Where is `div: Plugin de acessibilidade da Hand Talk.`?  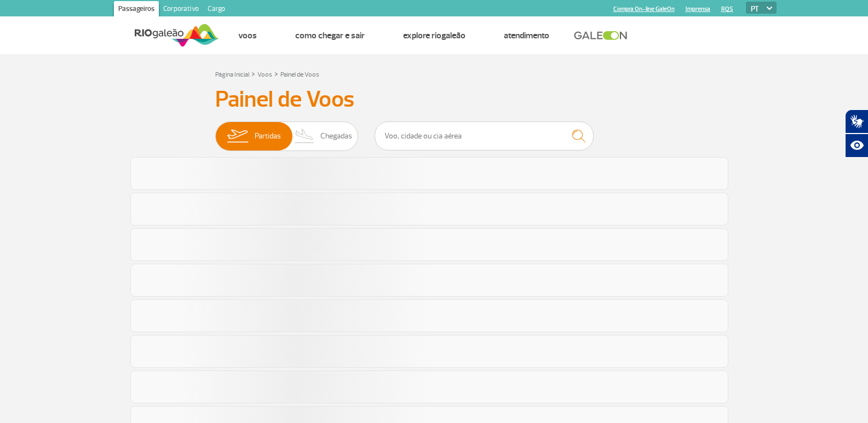
div: Plugin de acessibilidade da Hand Talk. is located at coordinates (856, 134).